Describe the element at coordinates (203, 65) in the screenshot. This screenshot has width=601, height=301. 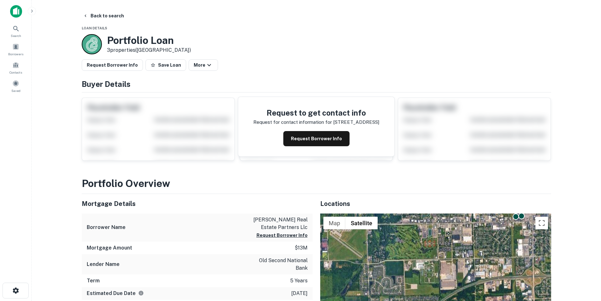
I see `button: More` at that location.